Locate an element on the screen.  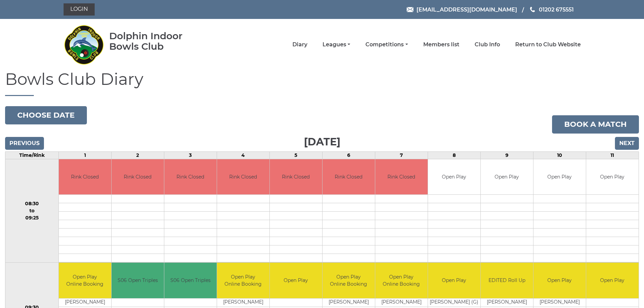
span: 01202 675551 is located at coordinates (557, 9).